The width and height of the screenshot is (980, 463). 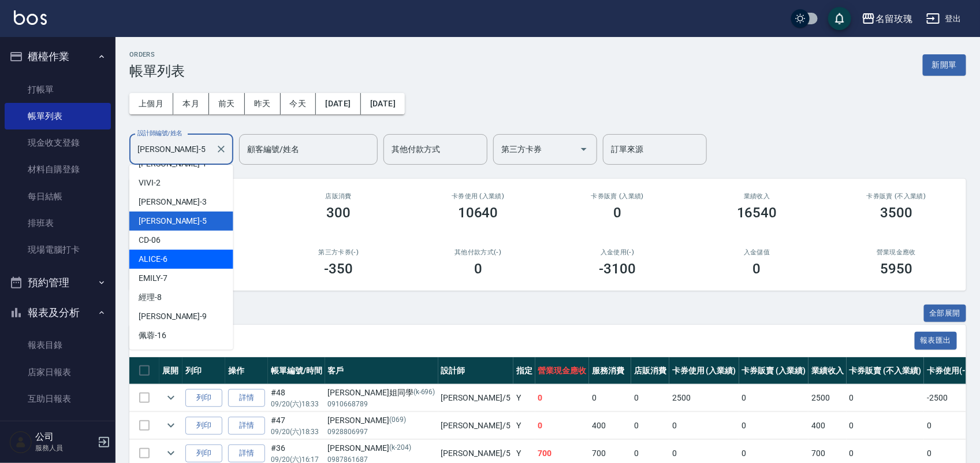 I want to click on h3: 3500, so click(x=896, y=213).